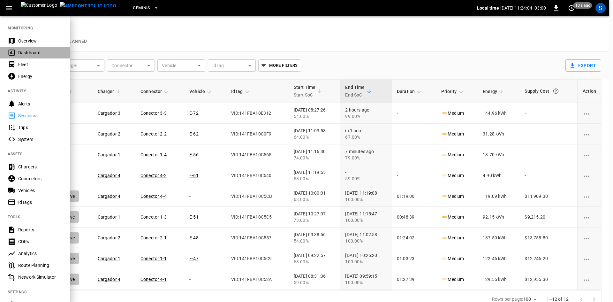 This screenshot has width=613, height=302. Describe the element at coordinates (40, 139) in the screenshot. I see `div: System` at that location.